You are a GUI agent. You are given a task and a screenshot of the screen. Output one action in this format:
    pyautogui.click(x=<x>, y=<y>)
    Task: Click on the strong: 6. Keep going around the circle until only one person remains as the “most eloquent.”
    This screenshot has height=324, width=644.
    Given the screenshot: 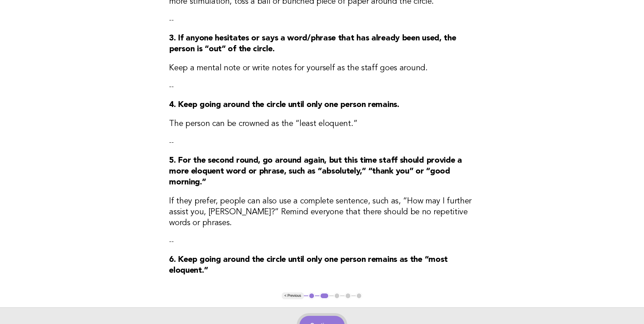 What is the action you would take?
    pyautogui.click(x=308, y=265)
    